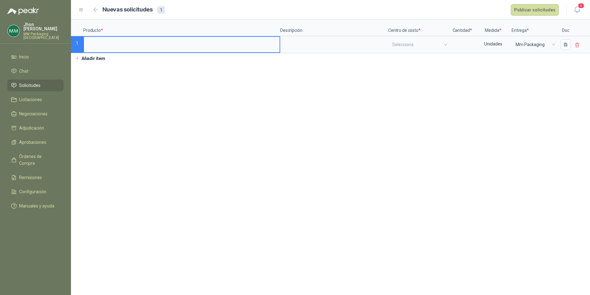 Image resolution: width=590 pixels, height=295 pixels. What do you see at coordinates (36, 191) in the screenshot?
I see `a: Configuración` at bounding box center [36, 191].